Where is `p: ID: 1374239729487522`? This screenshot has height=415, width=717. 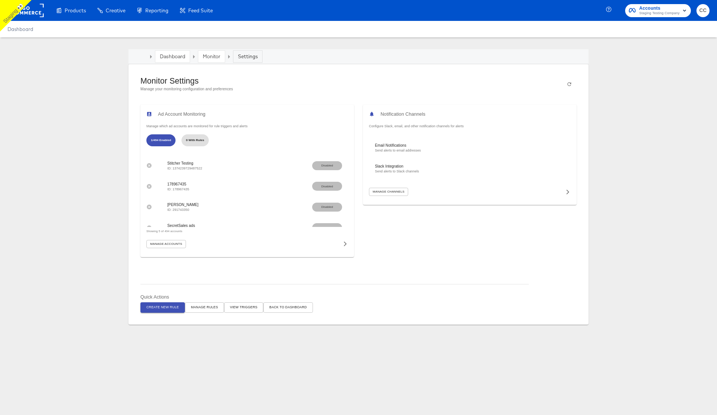 p: ID: 1374239729487522 is located at coordinates (258, 168).